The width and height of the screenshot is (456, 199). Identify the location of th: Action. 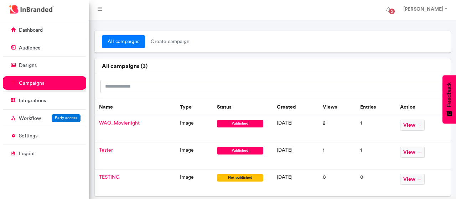
(423, 107).